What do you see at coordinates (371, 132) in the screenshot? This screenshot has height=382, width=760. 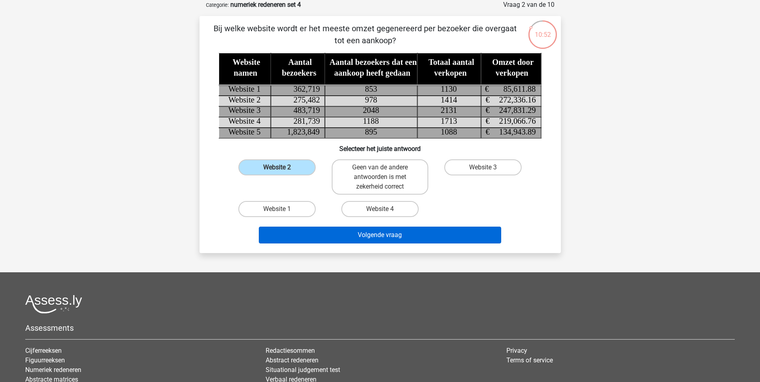 I see `tspan: 895` at bounding box center [371, 132].